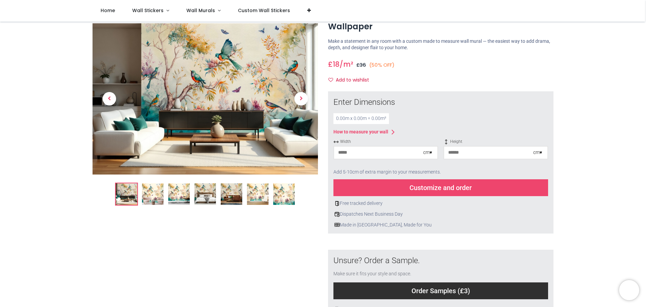 The width and height of the screenshot is (646, 307). Describe the element at coordinates (441, 44) in the screenshot. I see `p: Make a statement in any room with a custom made to measure wall mural — the easiest way to add dr...` at that location.